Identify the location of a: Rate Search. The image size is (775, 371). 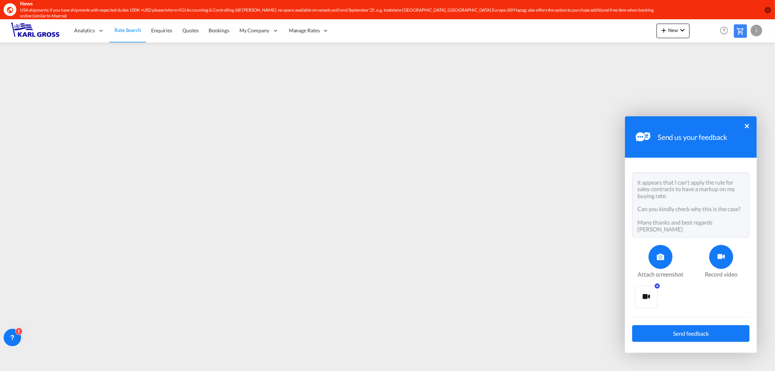
(128, 31).